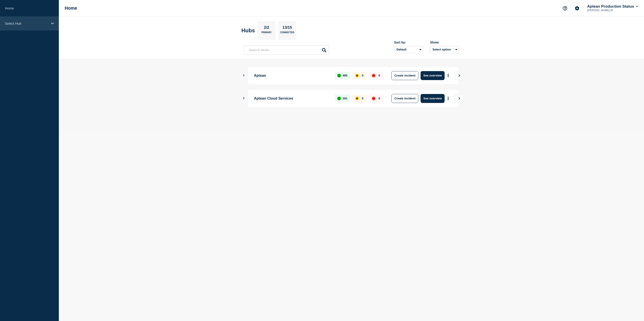 This screenshot has height=321, width=644. What do you see at coordinates (292, 76) in the screenshot?
I see `p: Aptean` at bounding box center [292, 76].